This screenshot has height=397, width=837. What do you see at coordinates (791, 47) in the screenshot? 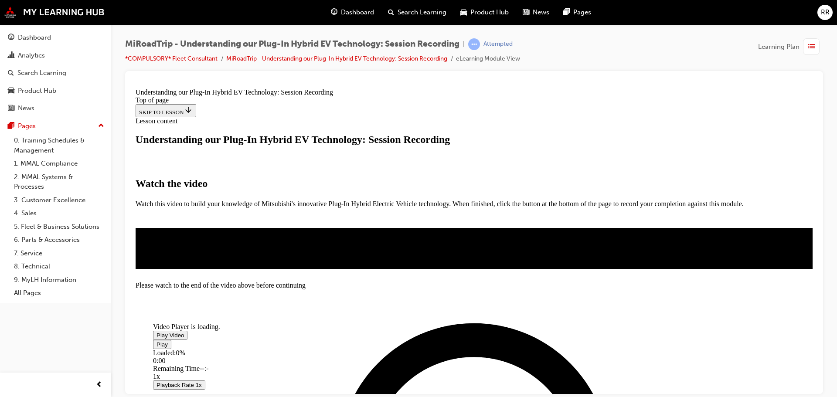
I see `button: Learning Plan` at bounding box center [791, 47].